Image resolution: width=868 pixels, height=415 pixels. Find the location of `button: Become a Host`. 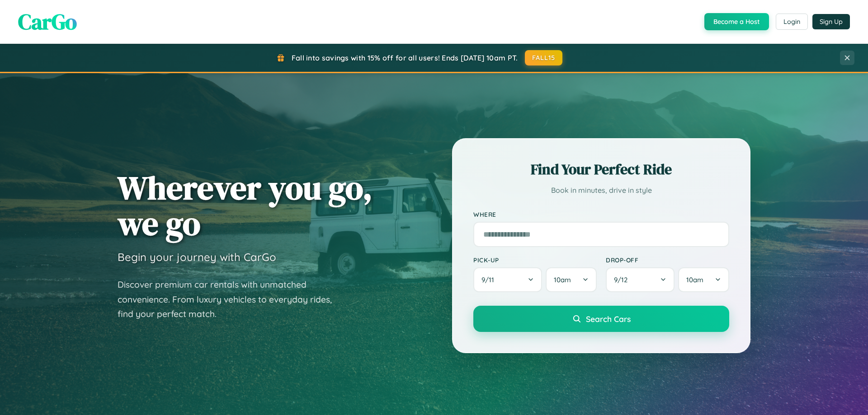

button: Become a Host is located at coordinates (737, 22).